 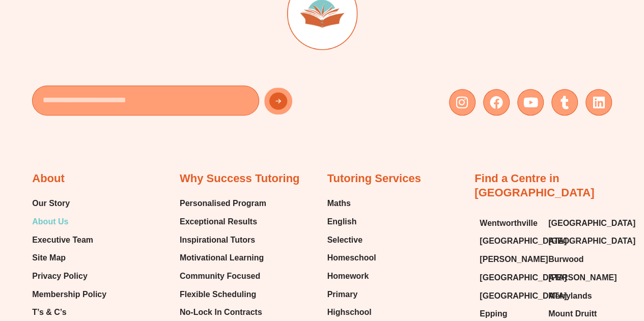 What do you see at coordinates (339, 203) in the screenshot?
I see `span: Maths` at bounding box center [339, 203].